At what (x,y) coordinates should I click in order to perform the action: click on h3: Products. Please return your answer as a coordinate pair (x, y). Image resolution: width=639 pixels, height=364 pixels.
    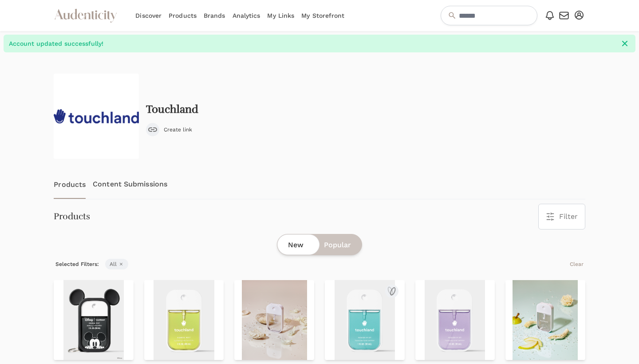
    Looking at the image, I should click on (72, 217).